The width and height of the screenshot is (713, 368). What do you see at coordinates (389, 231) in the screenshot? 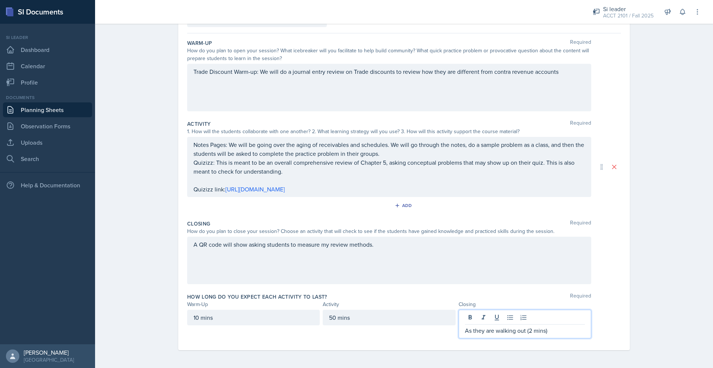
I see `div: How do you plan to close your session? Choose an activity that will check to see if the students ...` at bounding box center [389, 231].